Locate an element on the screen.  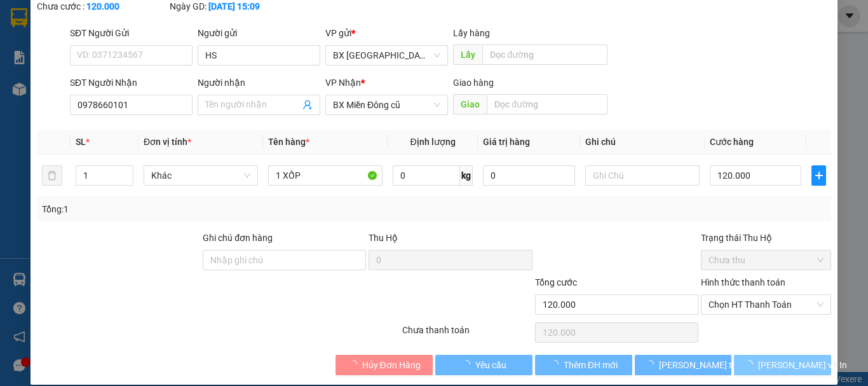
label: Ghi chú đơn hàng is located at coordinates (238, 238).